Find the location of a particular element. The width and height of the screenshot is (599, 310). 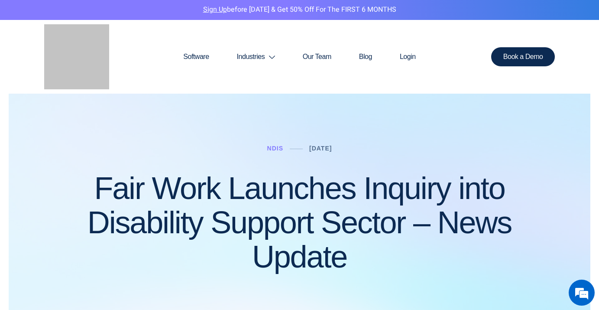

a: Book a Demo is located at coordinates (523, 57).